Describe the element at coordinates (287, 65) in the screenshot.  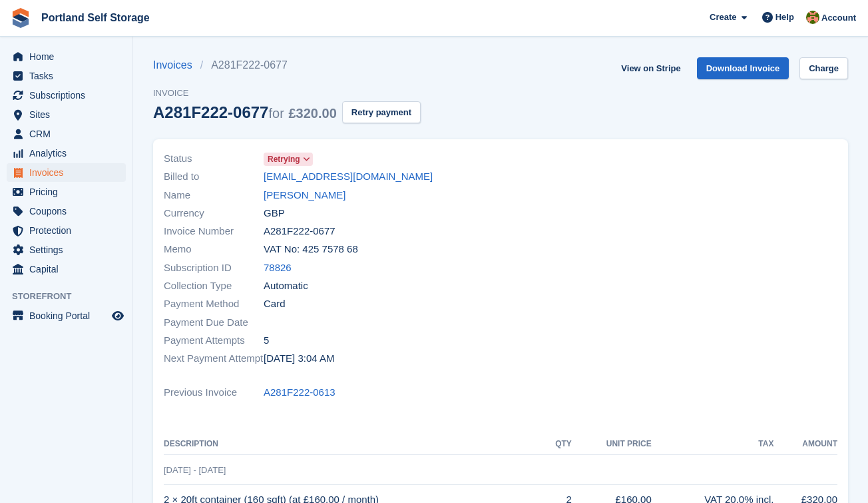
I see `nav: breadcrumbs` at that location.